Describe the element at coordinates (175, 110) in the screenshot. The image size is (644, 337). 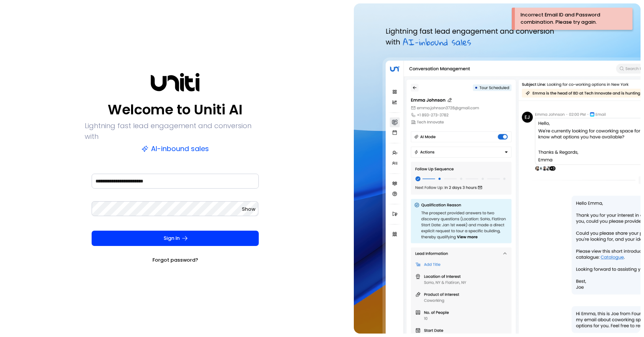
I see `p: Welcome to Uniti AI` at that location.